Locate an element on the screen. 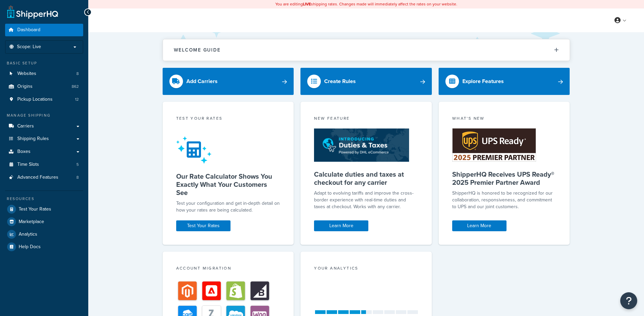 Image resolution: width=644 pixels, height=316 pixels. button: Open Resource Center is located at coordinates (629, 301).